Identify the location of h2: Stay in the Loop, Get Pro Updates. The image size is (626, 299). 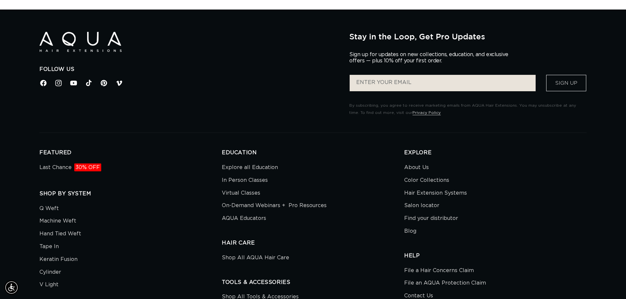
(468, 36).